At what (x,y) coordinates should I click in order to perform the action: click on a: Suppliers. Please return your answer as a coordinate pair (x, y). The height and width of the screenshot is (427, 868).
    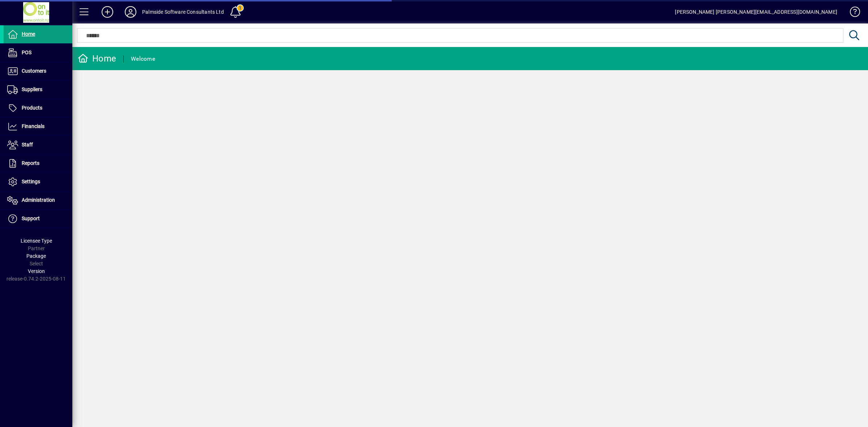
    Looking at the image, I should click on (38, 89).